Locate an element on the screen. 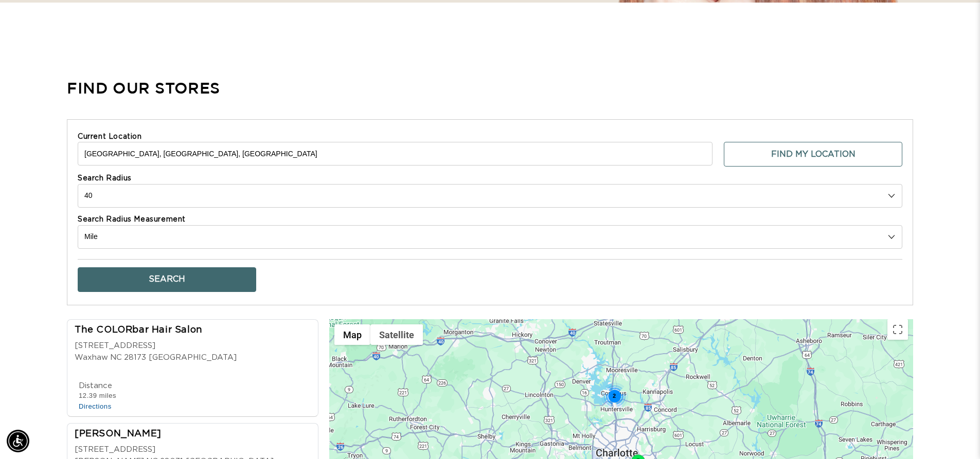 The image size is (980, 459). div: Accessibility Menu is located at coordinates (18, 441).